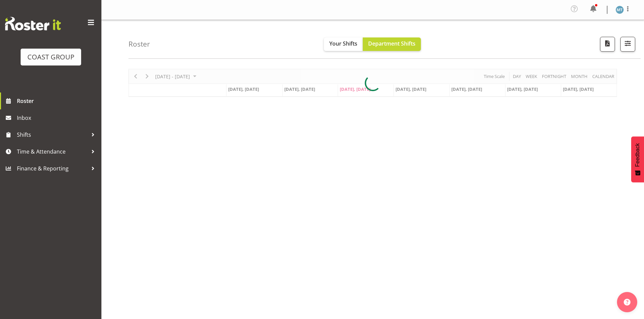  I want to click on img: help-xxl-2.png, so click(627, 302).